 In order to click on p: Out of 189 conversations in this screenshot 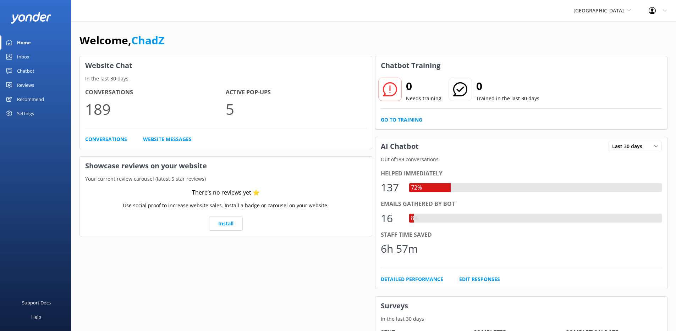, I will do `click(521, 160)`.